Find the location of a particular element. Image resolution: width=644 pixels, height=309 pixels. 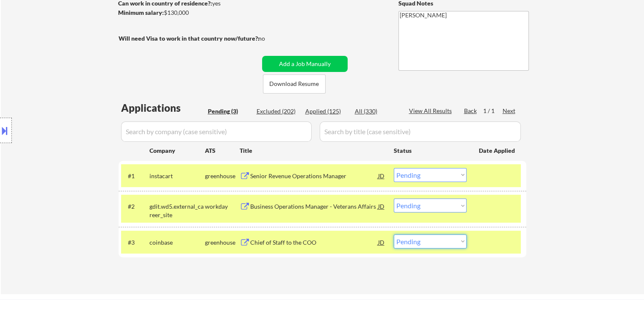

div: coinbase is located at coordinates (177, 242).